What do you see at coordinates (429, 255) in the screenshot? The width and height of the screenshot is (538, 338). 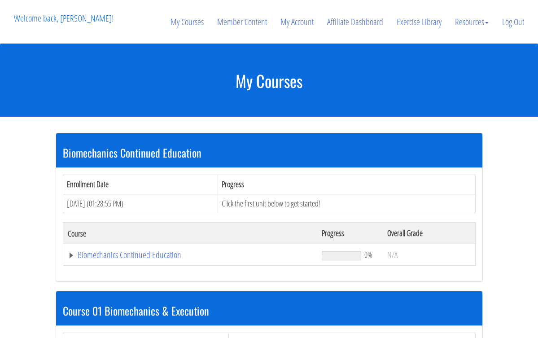 I see `td: N/A` at bounding box center [429, 255].